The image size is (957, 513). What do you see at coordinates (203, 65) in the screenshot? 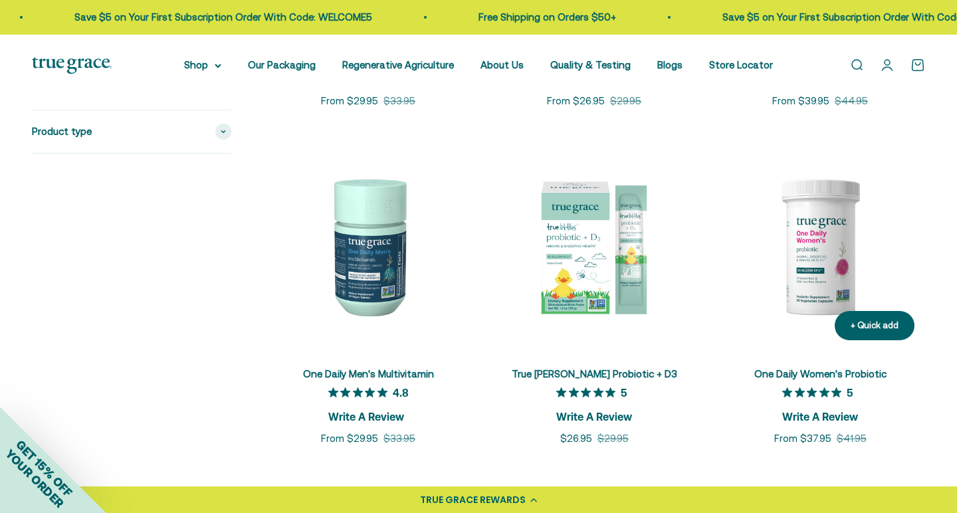
I see `summary: Shop` at bounding box center [203, 65].